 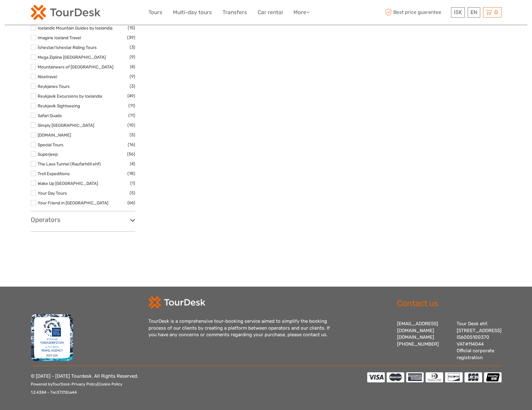 I want to click on span: (18), so click(x=132, y=174).